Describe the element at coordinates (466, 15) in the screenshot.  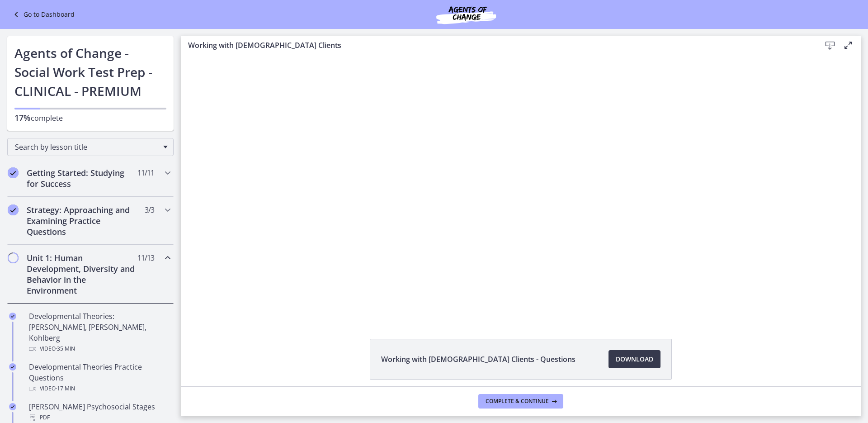
I see `img: Agents of Change` at that location.